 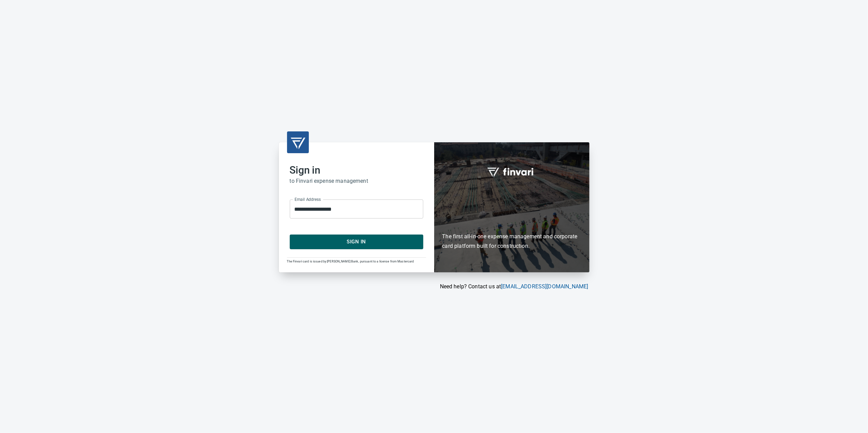 I want to click on h2: Sign in, so click(x=356, y=170).